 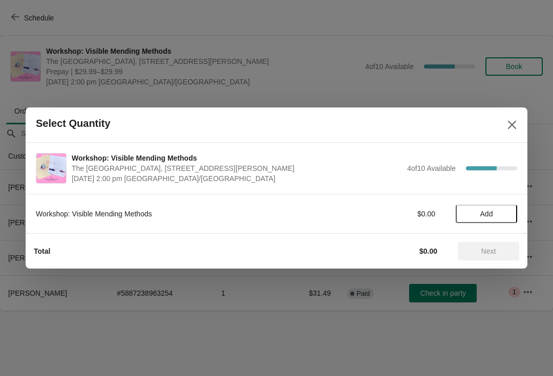 What do you see at coordinates (431, 168) in the screenshot?
I see `span: 4 of 10 Available` at bounding box center [431, 168].